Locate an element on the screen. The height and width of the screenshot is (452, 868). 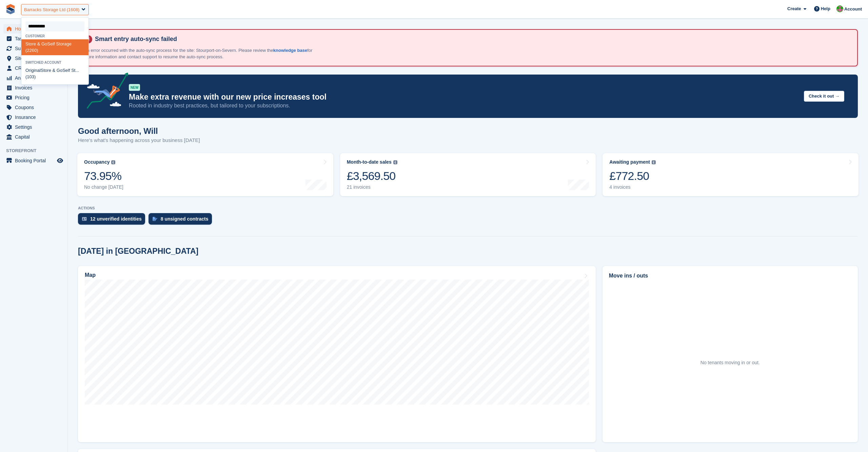
span: Help is located at coordinates (826, 9).